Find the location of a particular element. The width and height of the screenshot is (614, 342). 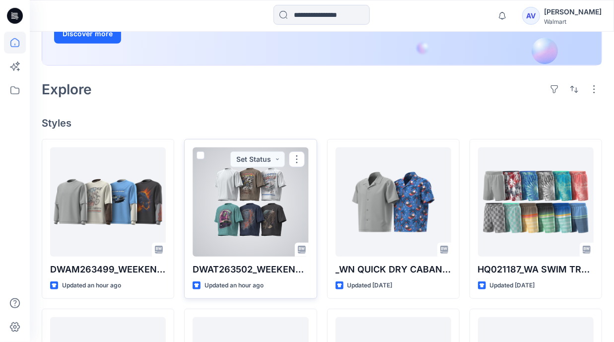

p: DWAT263502_WEEKEND ACADEMY SS BOXY GRAPHIC TEE is located at coordinates (250, 270).